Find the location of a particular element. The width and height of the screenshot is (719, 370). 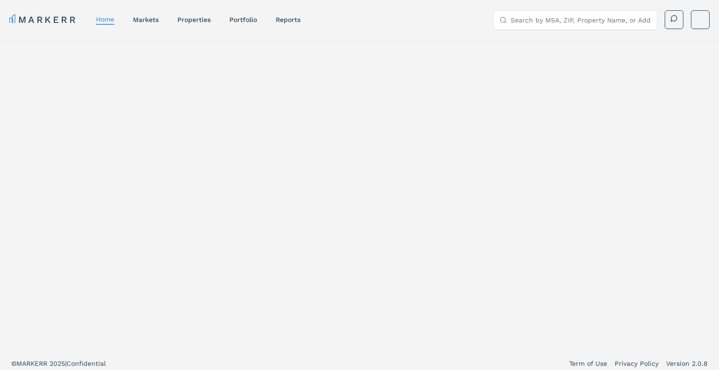

a: markets is located at coordinates (145, 20).